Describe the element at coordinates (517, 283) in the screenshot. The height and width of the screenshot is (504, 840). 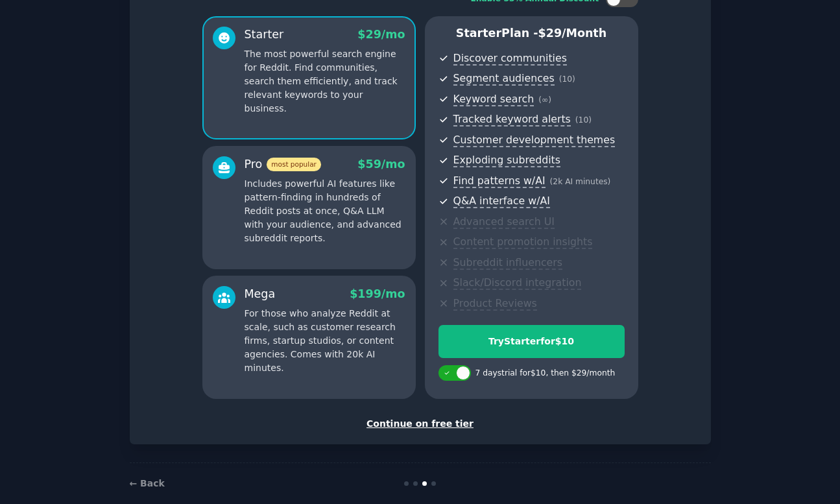
I see `span: Slack/Discord integration` at that location.